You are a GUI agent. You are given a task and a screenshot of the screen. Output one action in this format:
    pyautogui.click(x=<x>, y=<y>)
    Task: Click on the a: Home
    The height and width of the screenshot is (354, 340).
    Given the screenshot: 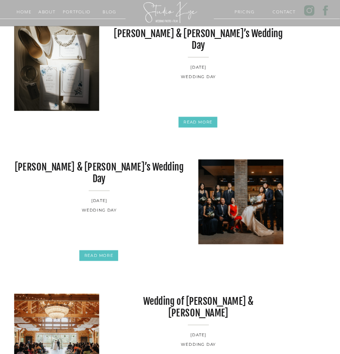 What is the action you would take?
    pyautogui.click(x=24, y=10)
    